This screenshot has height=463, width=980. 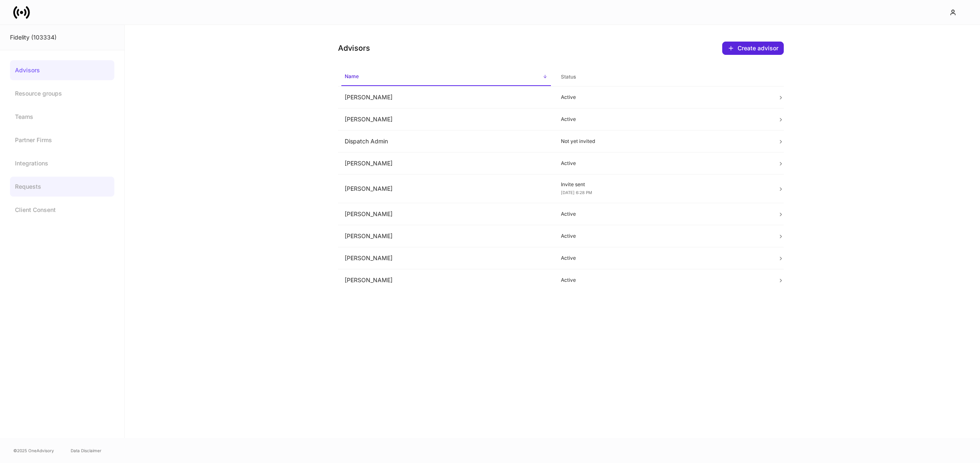 What do you see at coordinates (662, 142) in the screenshot?
I see `p: Not yet invited` at bounding box center [662, 142].